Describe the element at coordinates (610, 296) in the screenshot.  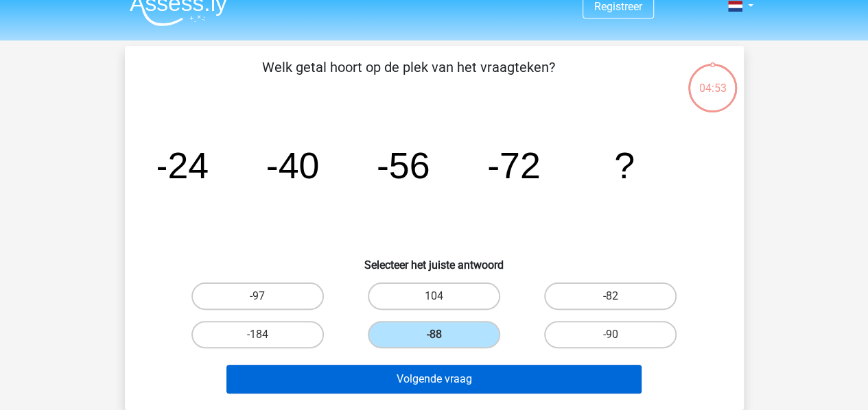
I see `label: -82` at that location.